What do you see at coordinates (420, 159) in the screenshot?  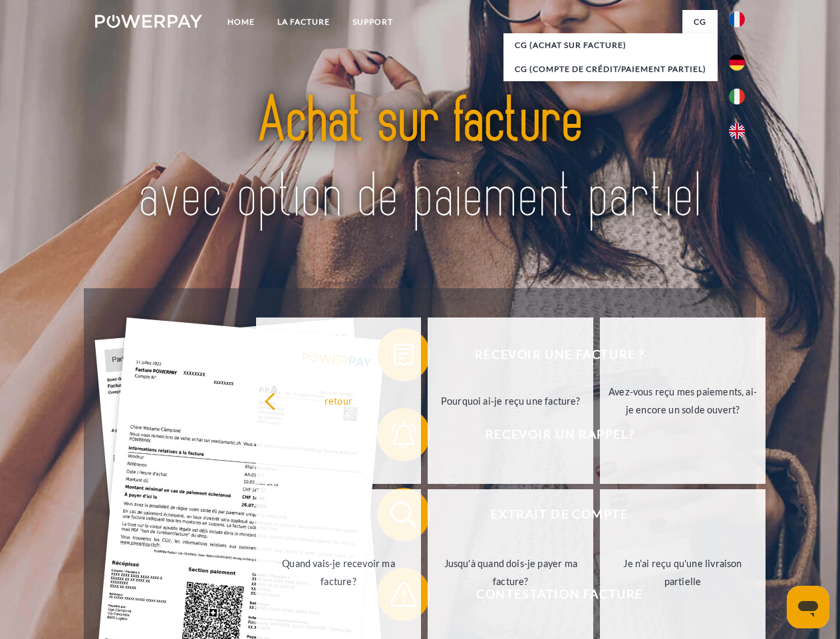 I see `img: title-powerpay_fr.svg` at bounding box center [420, 159].